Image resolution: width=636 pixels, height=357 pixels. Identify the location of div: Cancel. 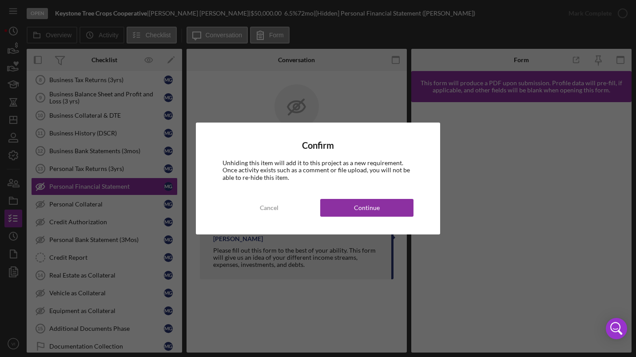
(269, 208).